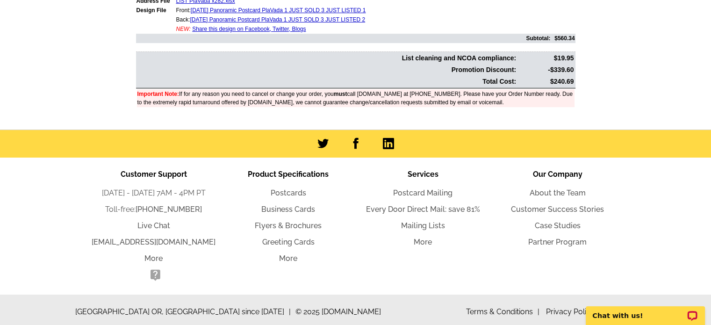 Image resolution: width=711 pixels, height=325 pixels. I want to click on span: Product Specifications, so click(288, 174).